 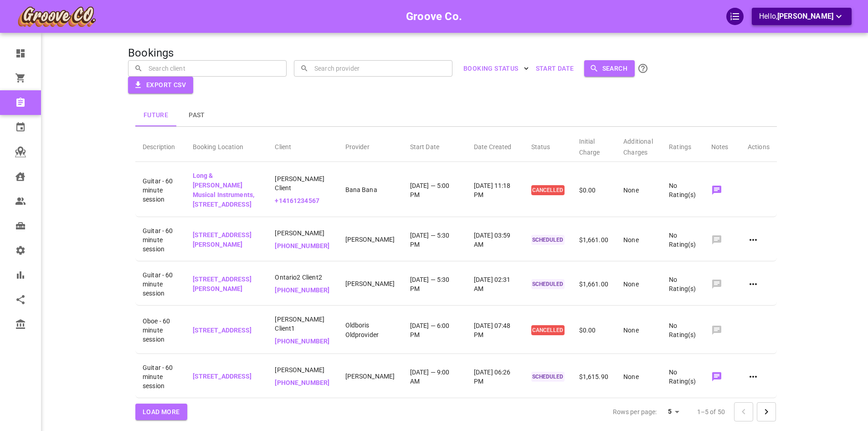 What do you see at coordinates (156, 115) in the screenshot?
I see `button: Future` at bounding box center [156, 115].